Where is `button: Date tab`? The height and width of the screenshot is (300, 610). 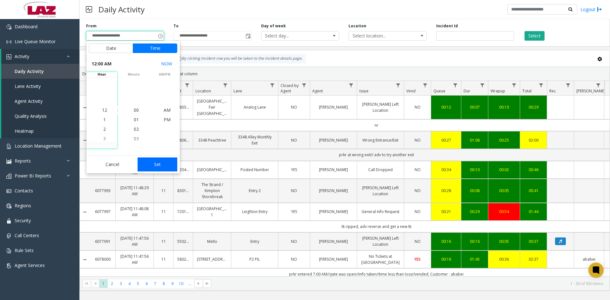 button: Date tab is located at coordinates (111, 48).